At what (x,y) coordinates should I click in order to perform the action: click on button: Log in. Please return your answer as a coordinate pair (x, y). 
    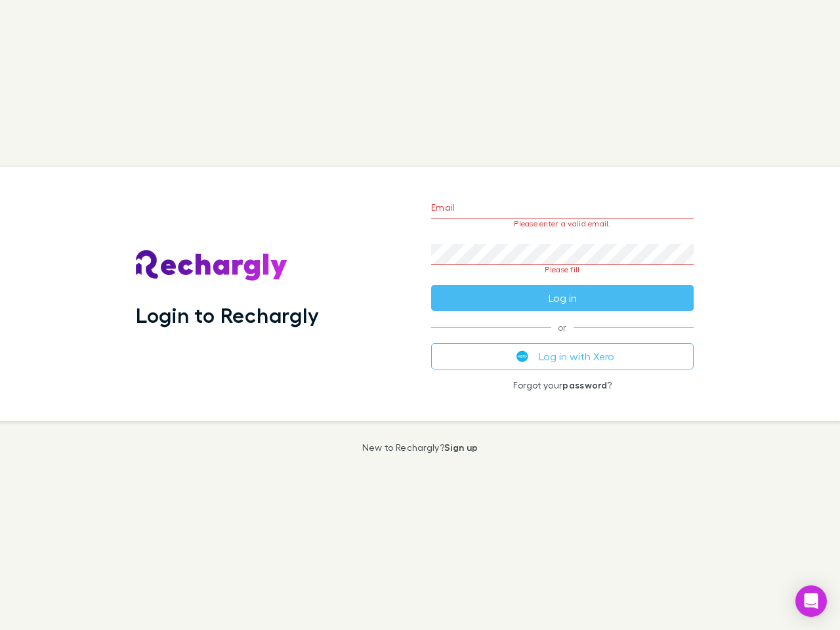
    Looking at the image, I should click on (563, 298).